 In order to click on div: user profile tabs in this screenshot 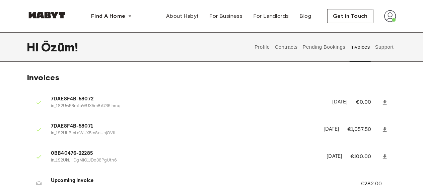, I will do `click(324, 47)`.